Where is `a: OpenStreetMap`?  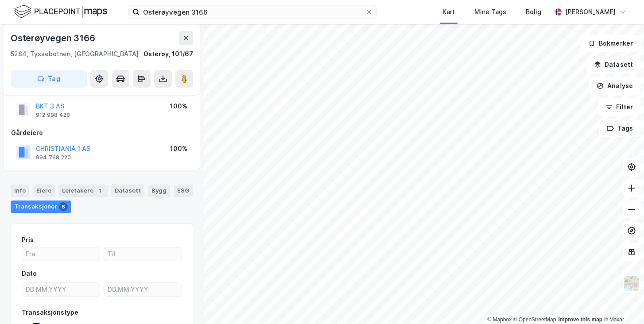
a: OpenStreetMap is located at coordinates (535, 319).